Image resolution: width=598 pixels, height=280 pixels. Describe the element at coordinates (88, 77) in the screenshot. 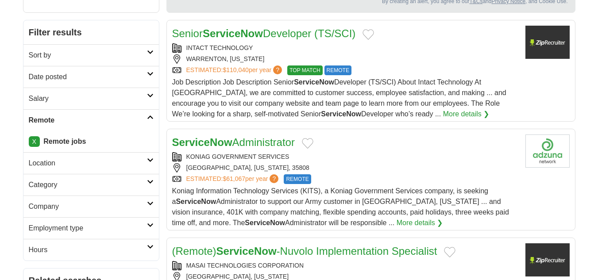

I see `h2: Date posted` at that location.